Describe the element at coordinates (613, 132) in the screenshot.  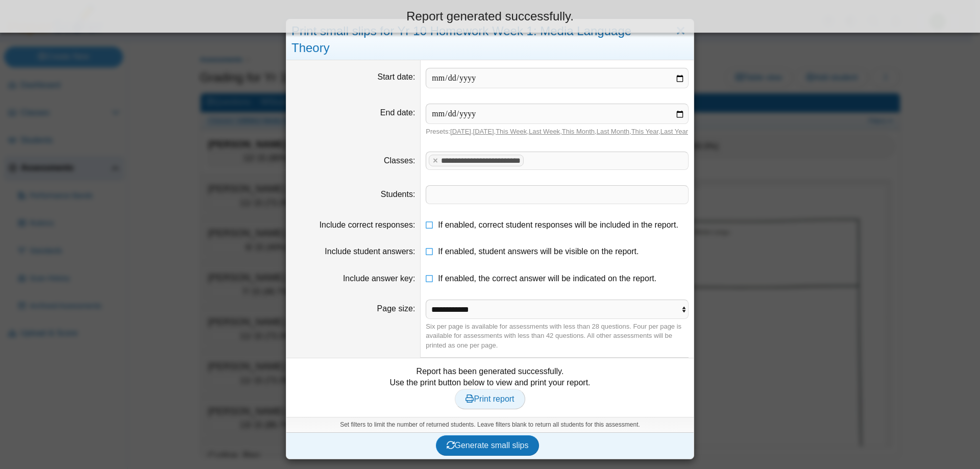
I see `a: Last Month` at that location.